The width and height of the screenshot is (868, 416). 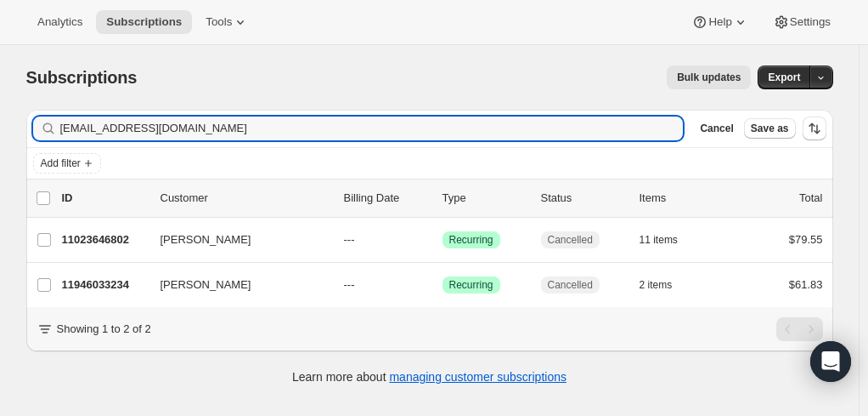 What do you see at coordinates (784, 77) in the screenshot?
I see `button: Export` at bounding box center [784, 77].